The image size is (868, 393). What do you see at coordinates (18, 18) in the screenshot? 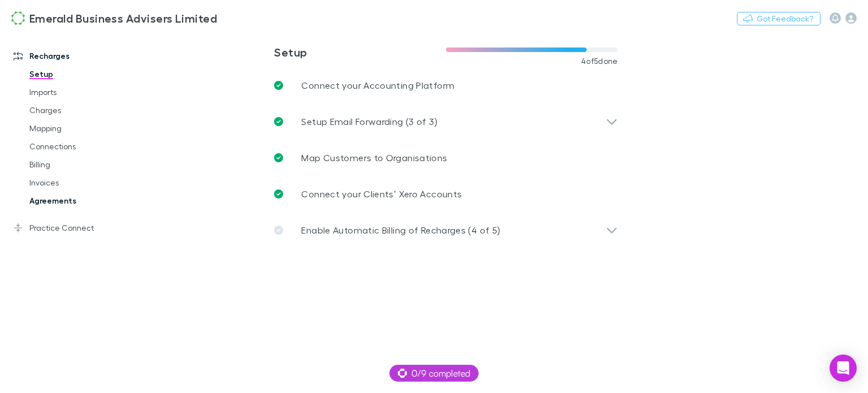
I see `img: Emerald Business Advisers Limited's Logo` at bounding box center [18, 18].